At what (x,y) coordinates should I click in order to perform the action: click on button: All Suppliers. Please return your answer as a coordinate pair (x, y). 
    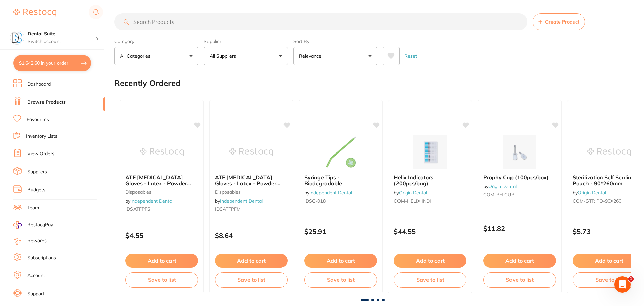
    Looking at the image, I should click on (246, 56).